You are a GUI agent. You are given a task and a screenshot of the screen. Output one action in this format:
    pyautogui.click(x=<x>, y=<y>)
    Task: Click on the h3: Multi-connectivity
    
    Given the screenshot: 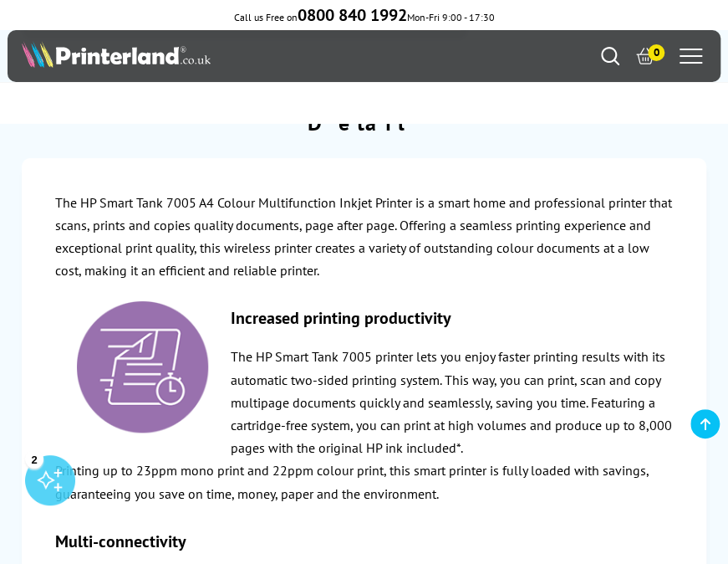 What is the action you would take?
    pyautogui.click(x=364, y=541)
    